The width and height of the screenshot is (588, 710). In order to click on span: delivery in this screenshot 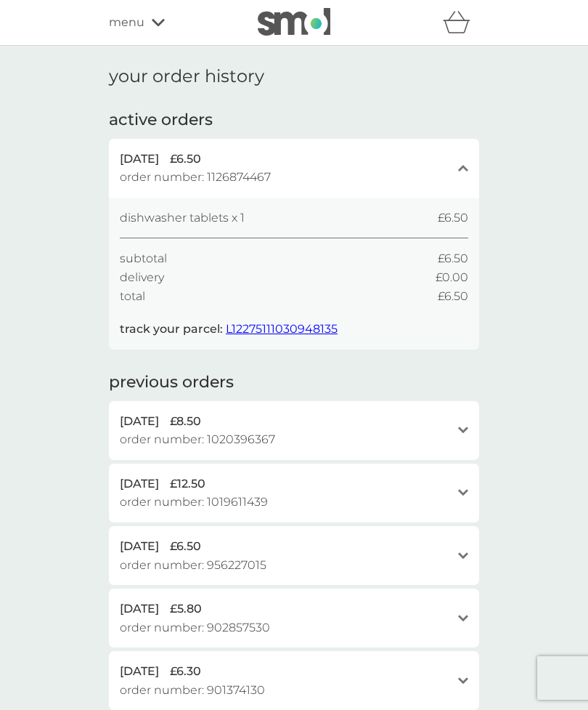, I will do `click(142, 277)`.